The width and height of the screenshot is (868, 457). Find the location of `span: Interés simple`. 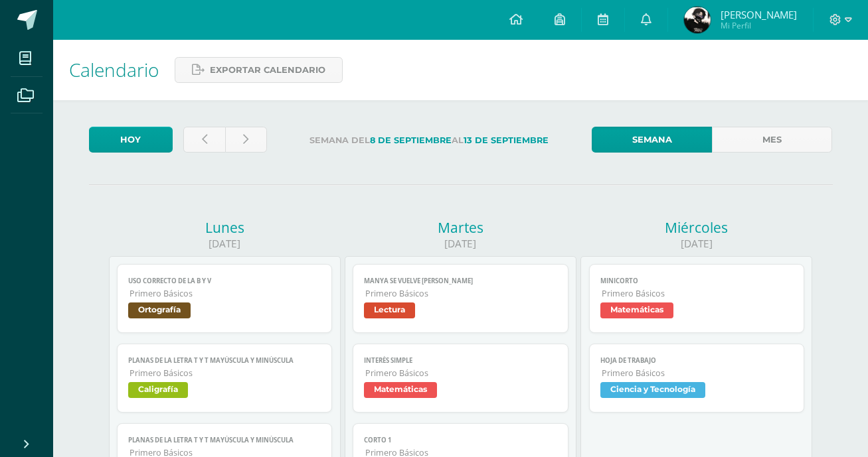

span: Interés simple is located at coordinates (460, 360).